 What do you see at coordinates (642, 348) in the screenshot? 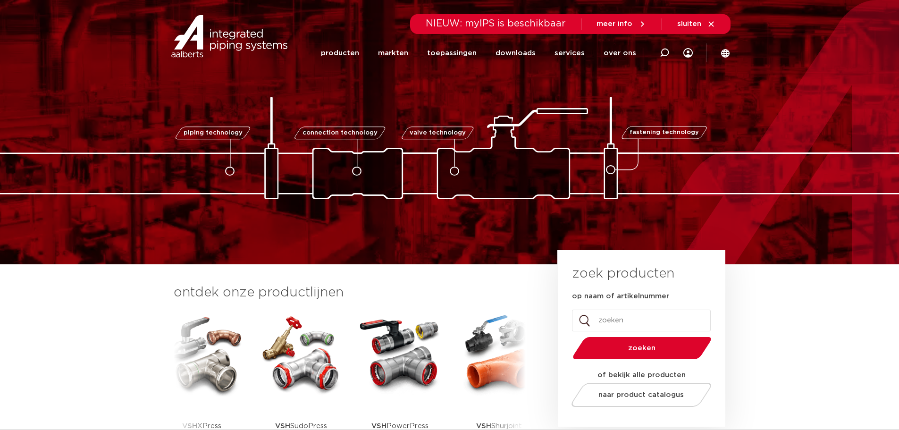
I see `button: zoeken` at bounding box center [642, 348].